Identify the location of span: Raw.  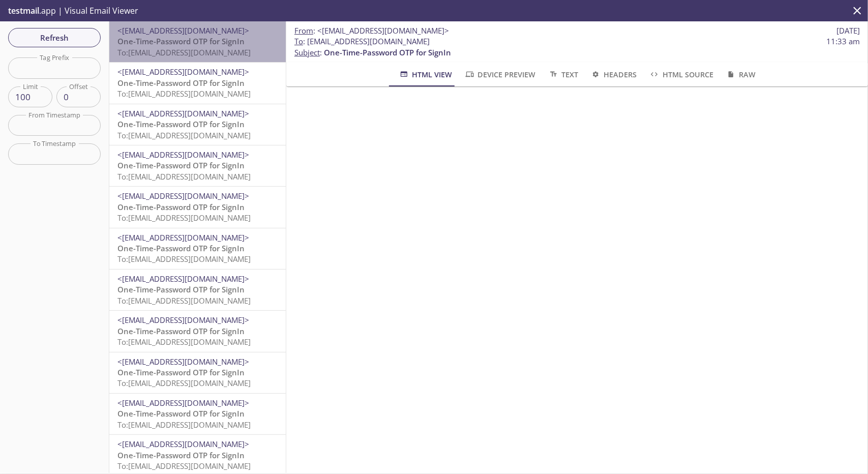
(740, 74).